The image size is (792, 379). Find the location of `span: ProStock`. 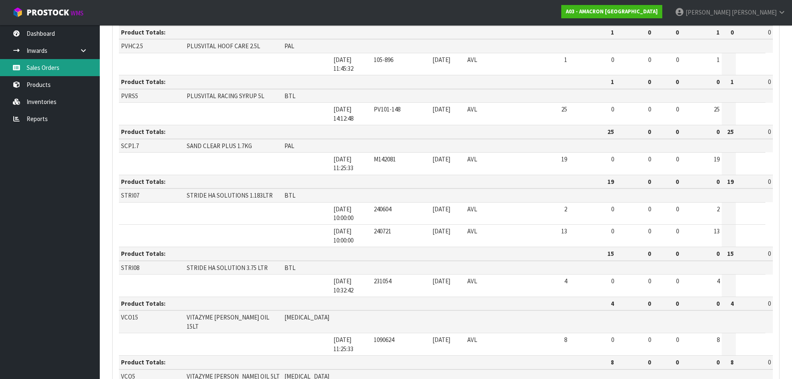

span: ProStock is located at coordinates (48, 12).